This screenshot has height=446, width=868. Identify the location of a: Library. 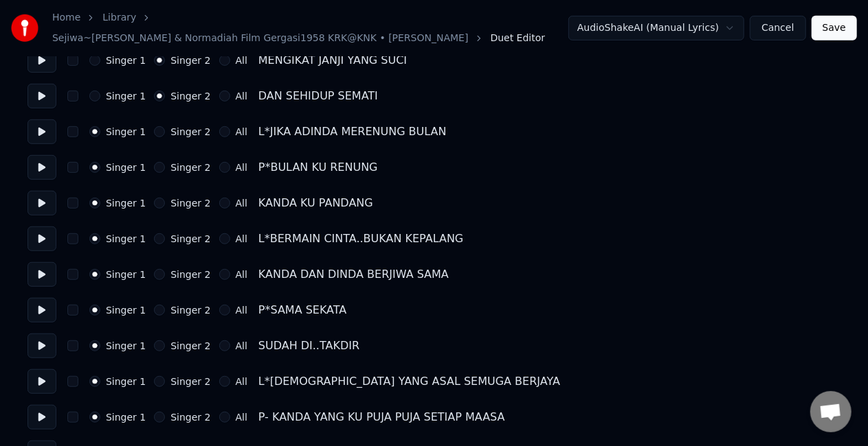
(119, 18).